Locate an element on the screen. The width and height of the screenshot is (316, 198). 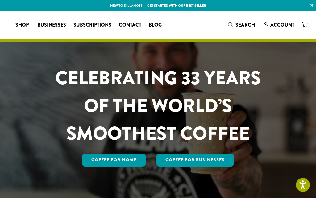
span: Subscriptions is located at coordinates (92, 25).